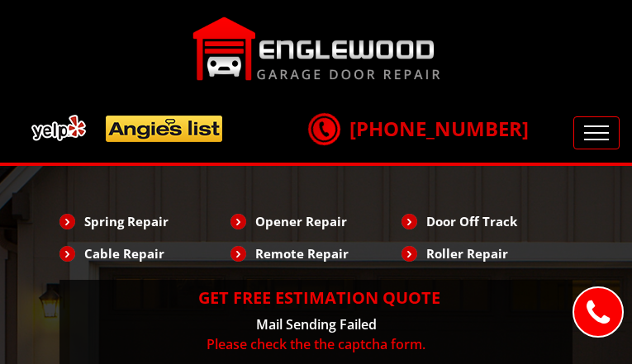 This screenshot has height=364, width=632. What do you see at coordinates (127, 128) in the screenshot?
I see `img: add.png` at bounding box center [127, 128].